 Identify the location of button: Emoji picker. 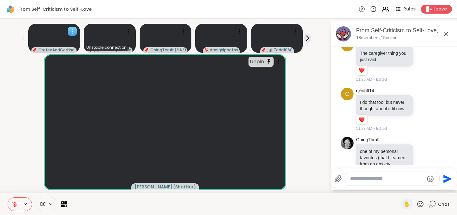
(430, 179).